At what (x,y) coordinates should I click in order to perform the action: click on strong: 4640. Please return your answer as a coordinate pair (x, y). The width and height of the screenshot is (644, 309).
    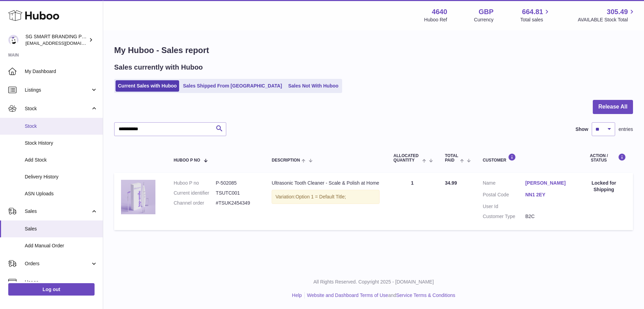
    Looking at the image, I should click on (439, 11).